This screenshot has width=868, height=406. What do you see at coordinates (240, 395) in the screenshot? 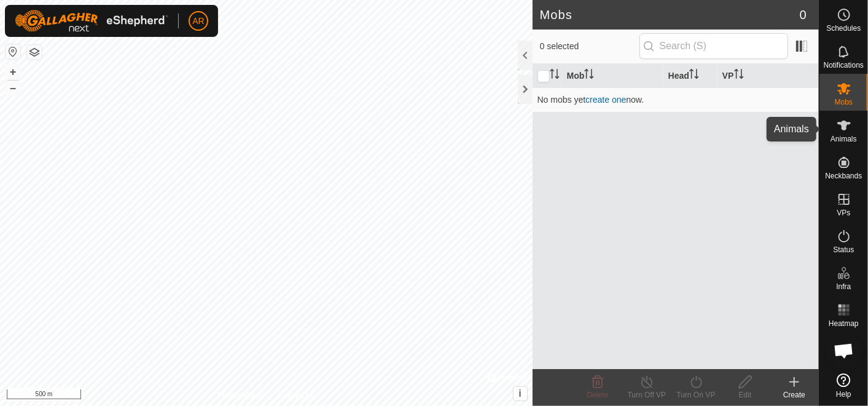
I see `a: Privacy Policy` at bounding box center [240, 395].